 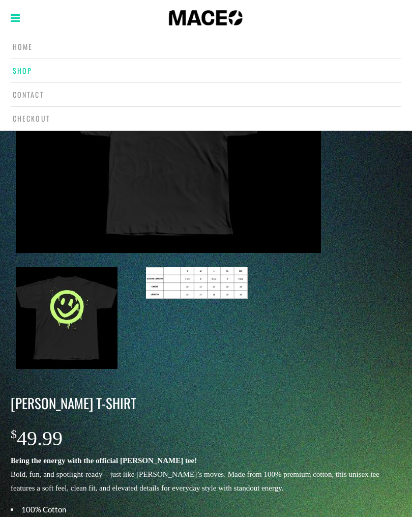 I want to click on span: Shop, so click(x=22, y=70).